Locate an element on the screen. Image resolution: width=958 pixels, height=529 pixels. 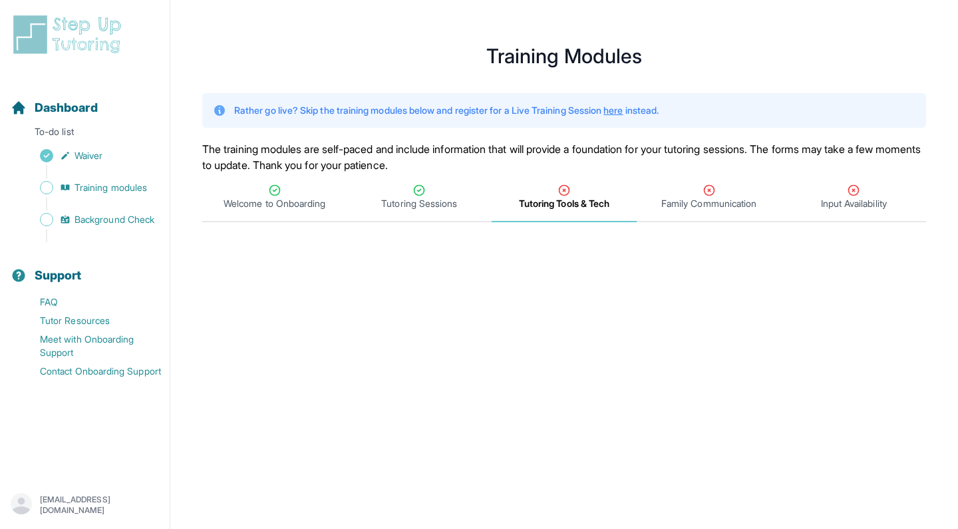
a: Training modules is located at coordinates (90, 188).